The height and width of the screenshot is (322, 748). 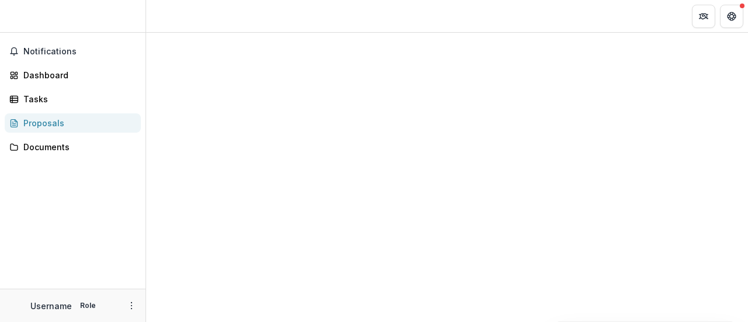 What do you see at coordinates (80, 51) in the screenshot?
I see `span: Notifications` at bounding box center [80, 51].